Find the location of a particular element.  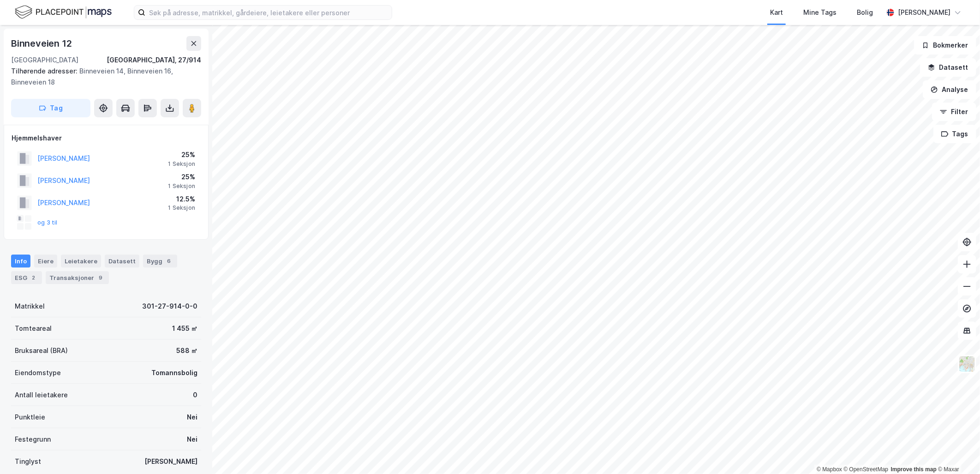

div: Festegrunn is located at coordinates (33, 439).